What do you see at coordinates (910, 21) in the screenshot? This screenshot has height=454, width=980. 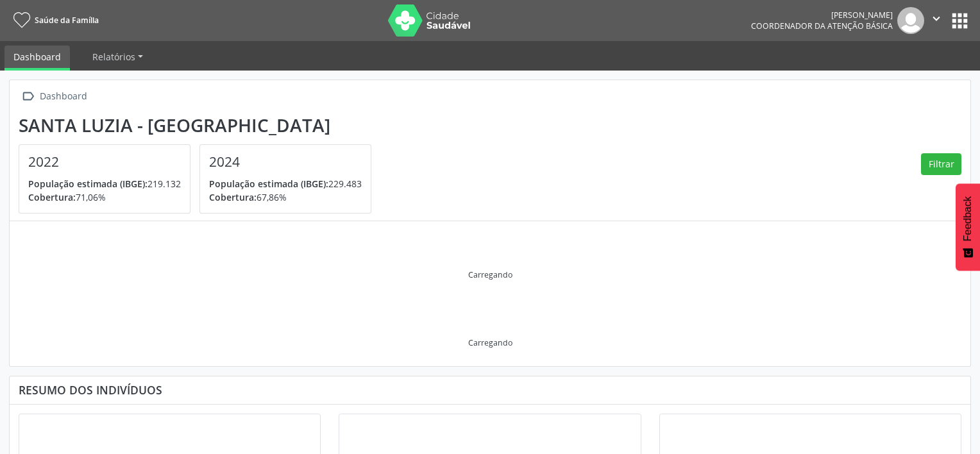 I see `img: img` at bounding box center [910, 21].